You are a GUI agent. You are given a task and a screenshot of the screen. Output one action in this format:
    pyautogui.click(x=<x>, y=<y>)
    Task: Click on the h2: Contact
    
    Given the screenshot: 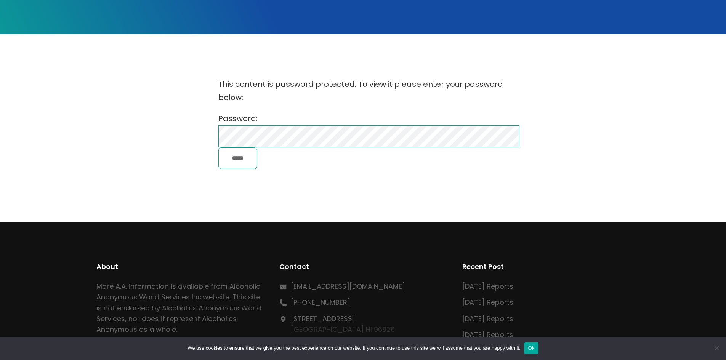 What is the action you would take?
    pyautogui.click(x=363, y=267)
    